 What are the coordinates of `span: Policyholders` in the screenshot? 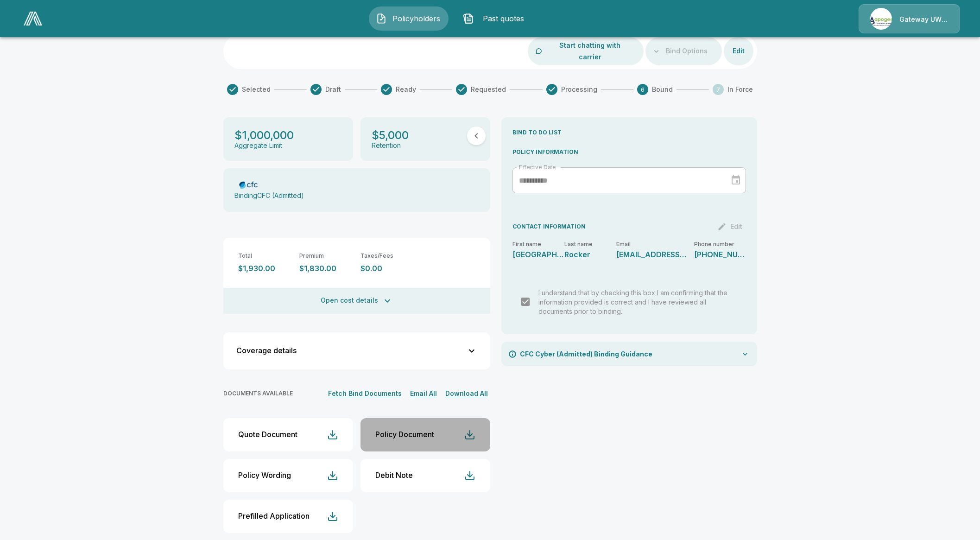 It's located at (417, 18).